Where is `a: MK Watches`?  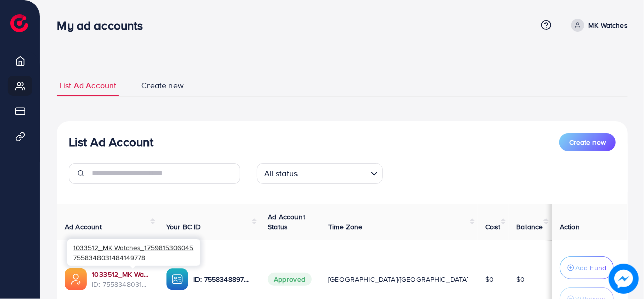 a: MK Watches is located at coordinates (597, 25).